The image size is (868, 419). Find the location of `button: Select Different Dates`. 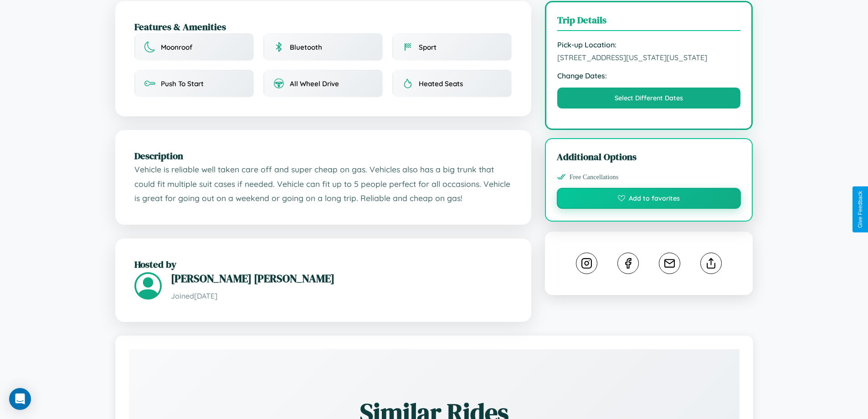

button: Select Different Dates is located at coordinates (650, 97).